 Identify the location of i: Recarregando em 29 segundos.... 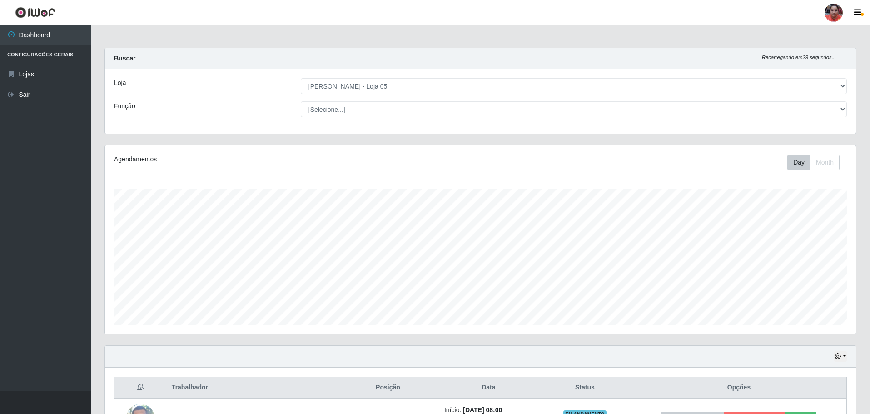
(799, 57).